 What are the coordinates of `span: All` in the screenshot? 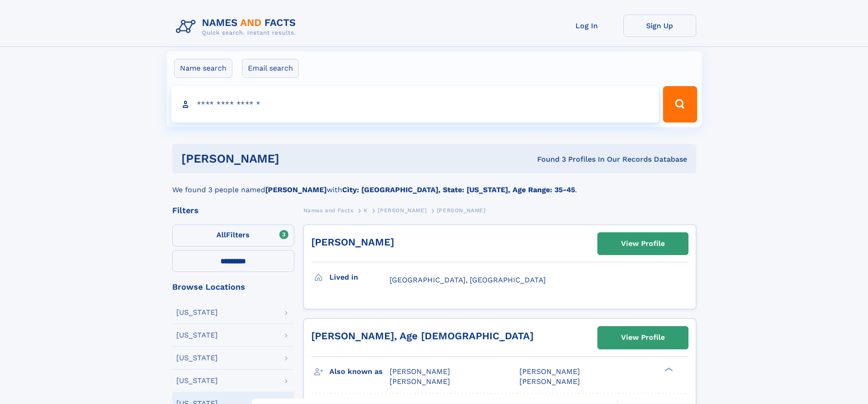 It's located at (221, 235).